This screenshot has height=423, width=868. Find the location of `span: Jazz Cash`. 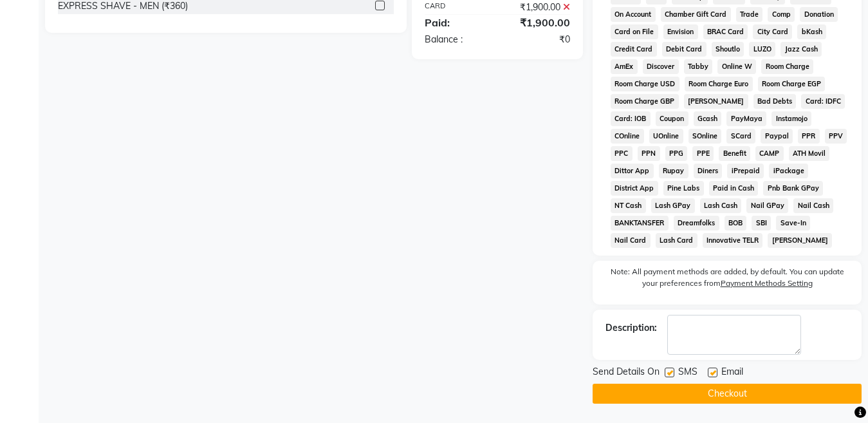

span: Jazz Cash is located at coordinates (801, 49).